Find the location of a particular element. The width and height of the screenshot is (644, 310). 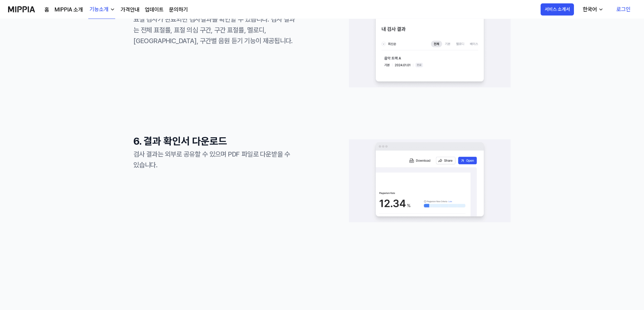

a: 업데이트 is located at coordinates (154, 10).